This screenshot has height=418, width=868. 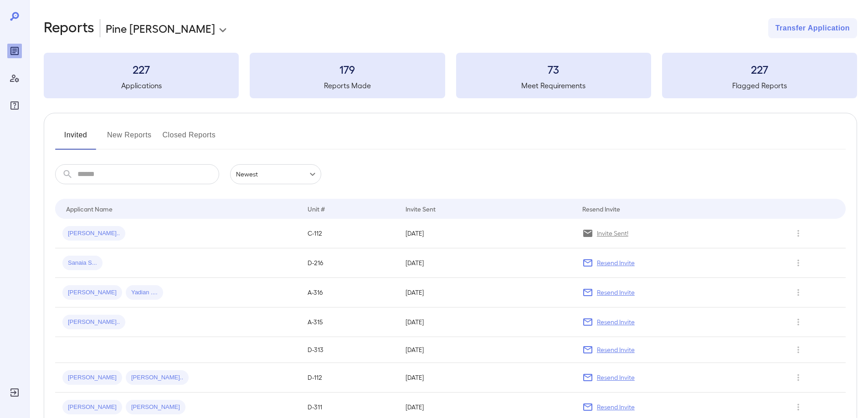 I want to click on h3: 179, so click(x=347, y=69).